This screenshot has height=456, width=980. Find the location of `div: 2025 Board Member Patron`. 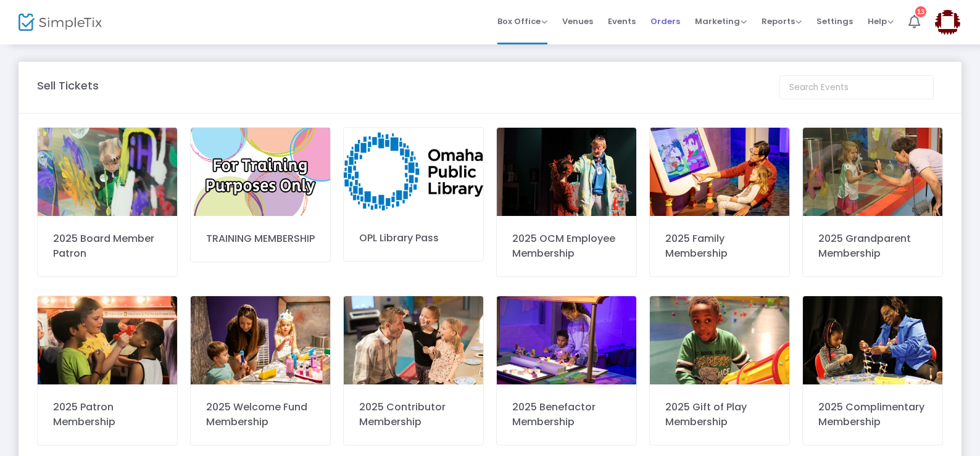

div: 2025 Board Member Patron is located at coordinates (107, 246).